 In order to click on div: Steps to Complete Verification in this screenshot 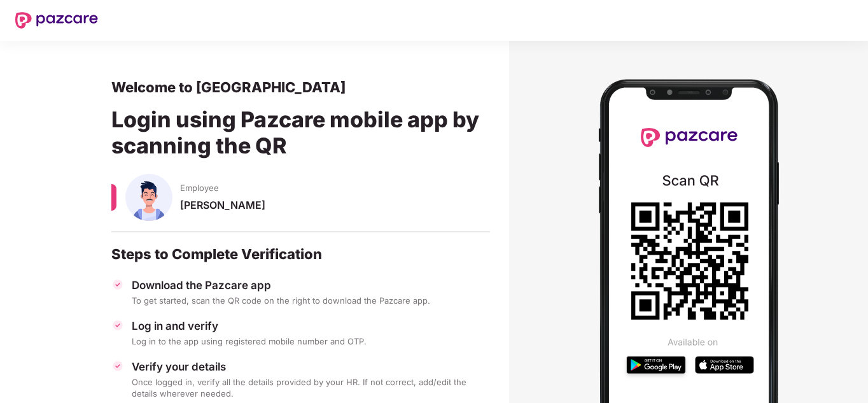, I will do `click(301, 254)`.